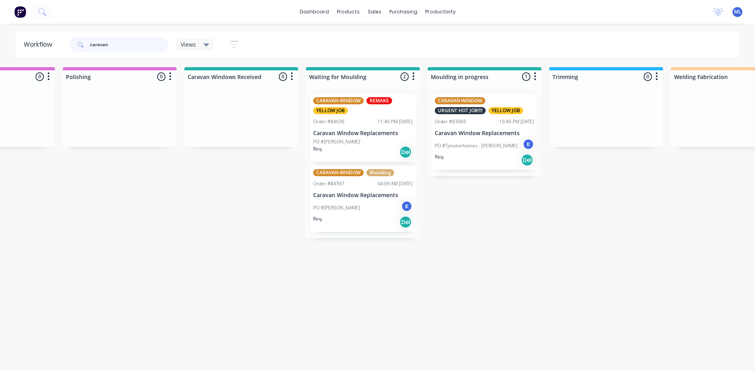  Describe the element at coordinates (403, 12) in the screenshot. I see `div: purchasing` at that location.